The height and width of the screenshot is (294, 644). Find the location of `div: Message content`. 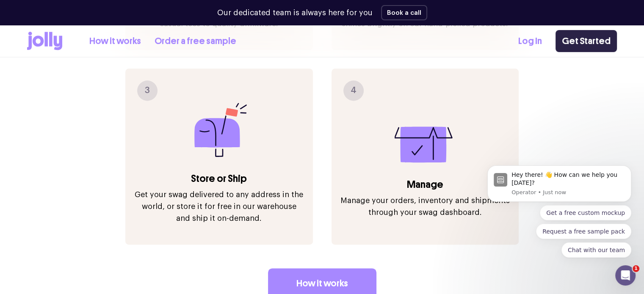

div: Message content is located at coordinates (93, 78).